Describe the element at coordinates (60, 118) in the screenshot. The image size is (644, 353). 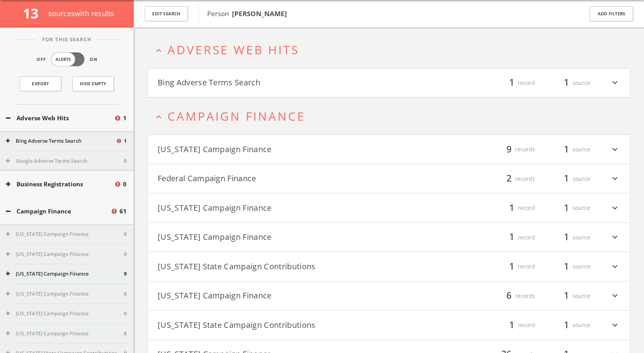
I see `button: Adverse Web Hits` at that location.